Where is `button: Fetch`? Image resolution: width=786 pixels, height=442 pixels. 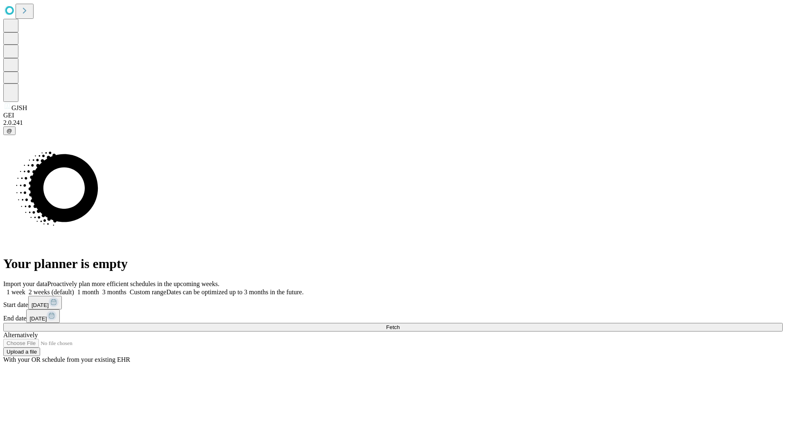 button: Fetch is located at coordinates (393, 327).